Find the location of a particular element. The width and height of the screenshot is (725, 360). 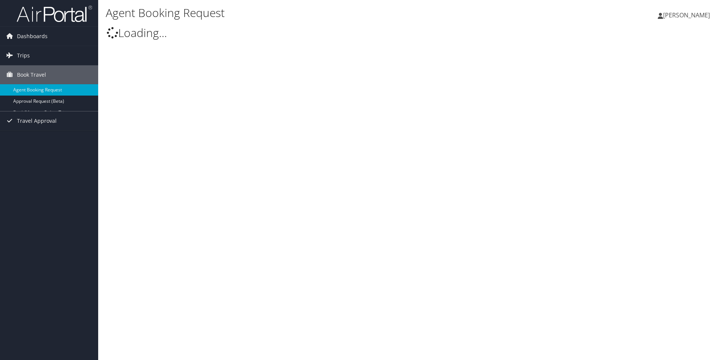

h1: Agent Booking Request is located at coordinates (310, 13).